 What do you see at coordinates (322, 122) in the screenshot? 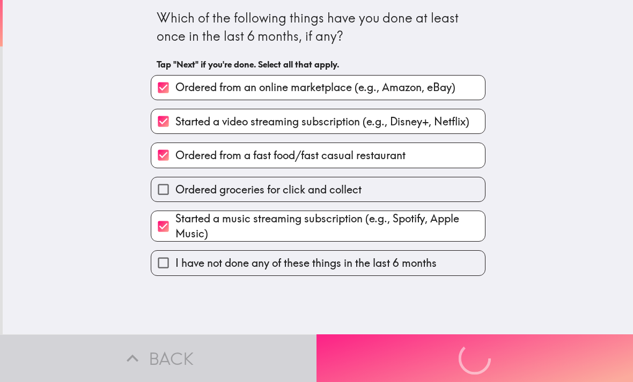
I see `span: Started a video streaming subscription (e.g., Disney+, Netflix)` at bounding box center [322, 122].